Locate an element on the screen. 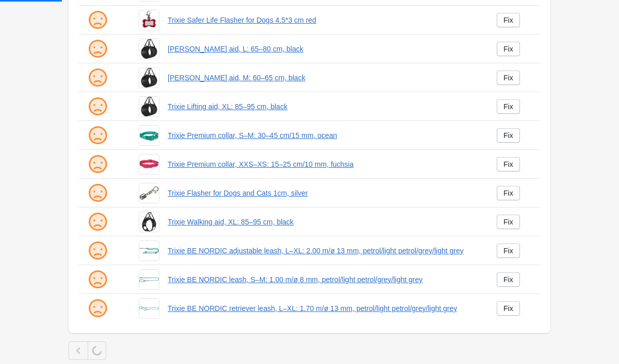  a: Trixie BE NORDIC leash, S–M: 1.00 m/ø 8 mm, petrol/light petrol/grey/light grey is located at coordinates (324, 280).